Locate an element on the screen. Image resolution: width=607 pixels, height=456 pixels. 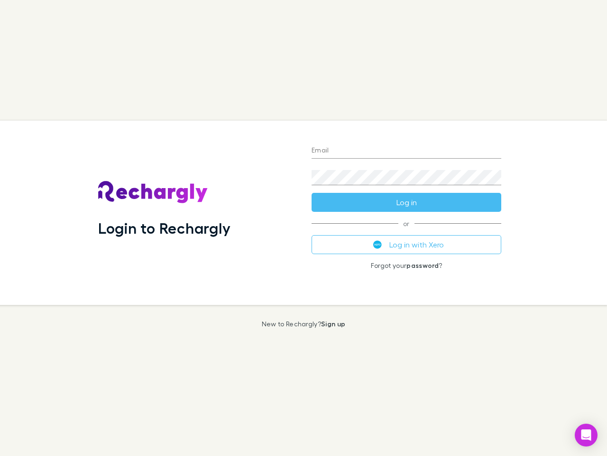
p: New to Rechargly? is located at coordinates (304, 324).